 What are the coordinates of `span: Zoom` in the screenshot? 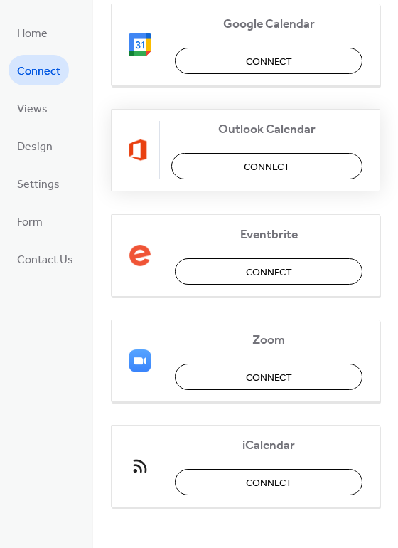 It's located at (269, 340).